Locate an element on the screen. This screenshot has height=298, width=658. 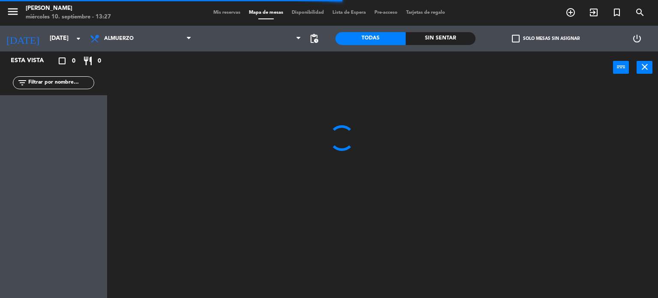
i: arrow_drop_down is located at coordinates (78, 39).